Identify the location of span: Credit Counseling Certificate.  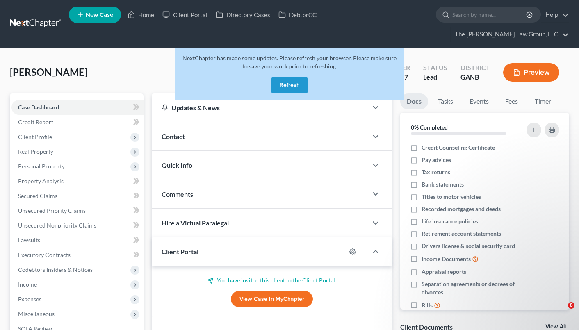
(458, 148).